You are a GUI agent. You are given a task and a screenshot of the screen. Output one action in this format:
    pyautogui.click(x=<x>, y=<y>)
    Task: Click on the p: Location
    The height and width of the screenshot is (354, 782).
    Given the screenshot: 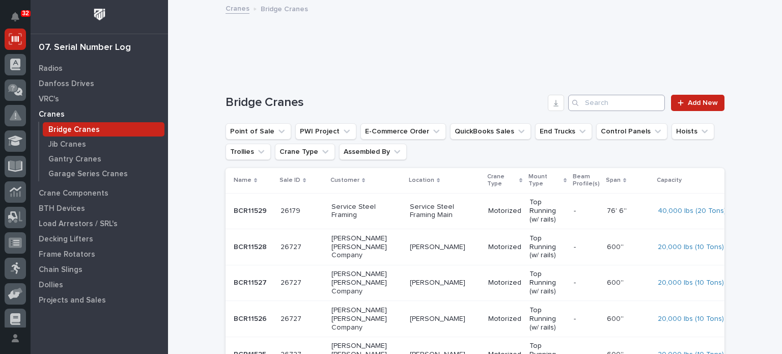 What is the action you would take?
    pyautogui.click(x=421, y=180)
    